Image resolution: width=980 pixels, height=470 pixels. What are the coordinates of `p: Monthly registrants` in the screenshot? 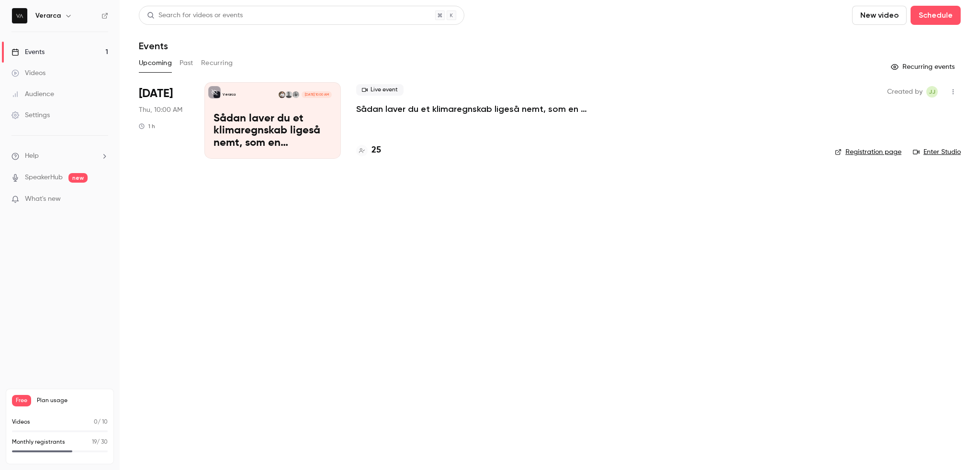 It's located at (38, 442).